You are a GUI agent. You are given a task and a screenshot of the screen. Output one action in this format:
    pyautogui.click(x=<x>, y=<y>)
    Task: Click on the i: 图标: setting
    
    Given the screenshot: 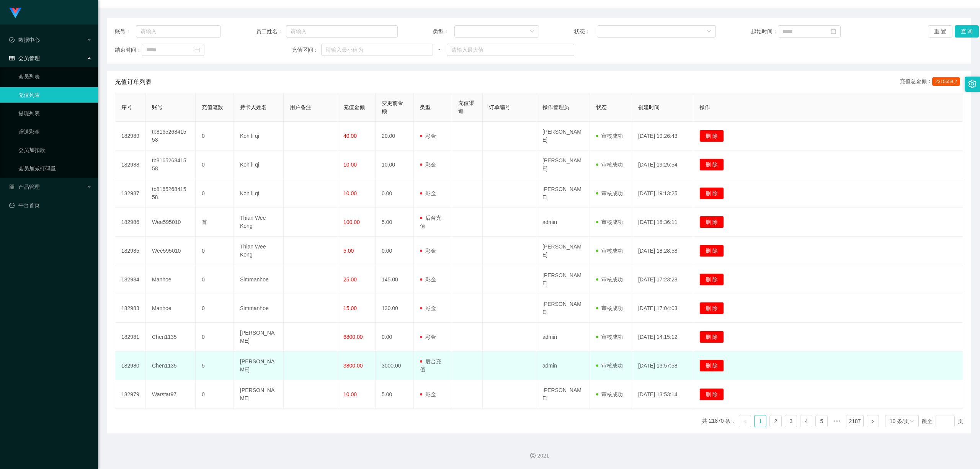 What is the action you would take?
    pyautogui.click(x=973, y=83)
    